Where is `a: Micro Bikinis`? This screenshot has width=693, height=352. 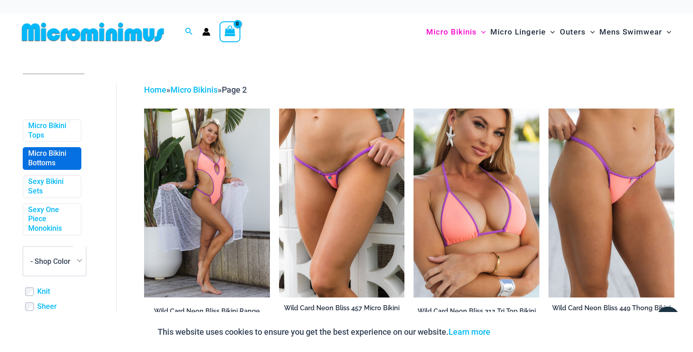
a: Micro Bikinis is located at coordinates (194, 89).